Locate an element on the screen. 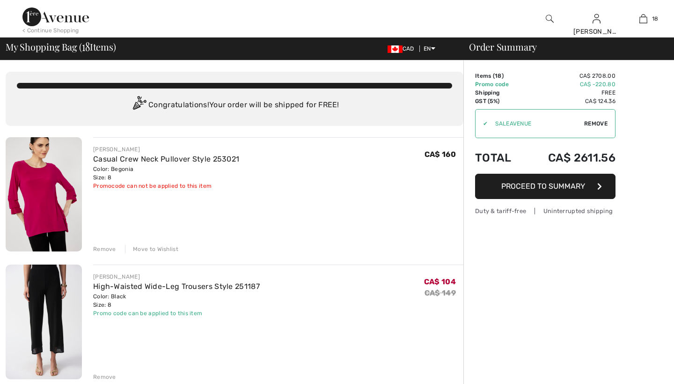  td: Promo code is located at coordinates (500, 84).